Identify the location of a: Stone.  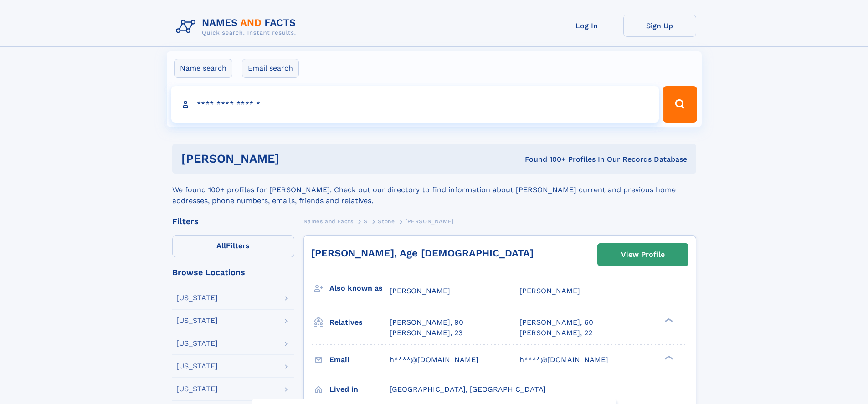
(386, 221).